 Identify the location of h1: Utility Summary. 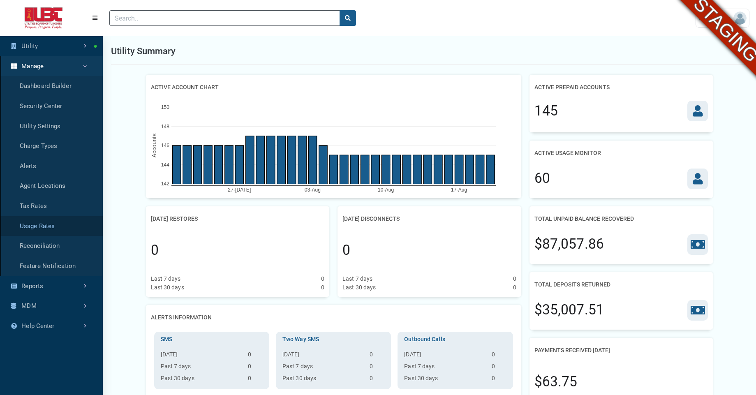
(144, 51).